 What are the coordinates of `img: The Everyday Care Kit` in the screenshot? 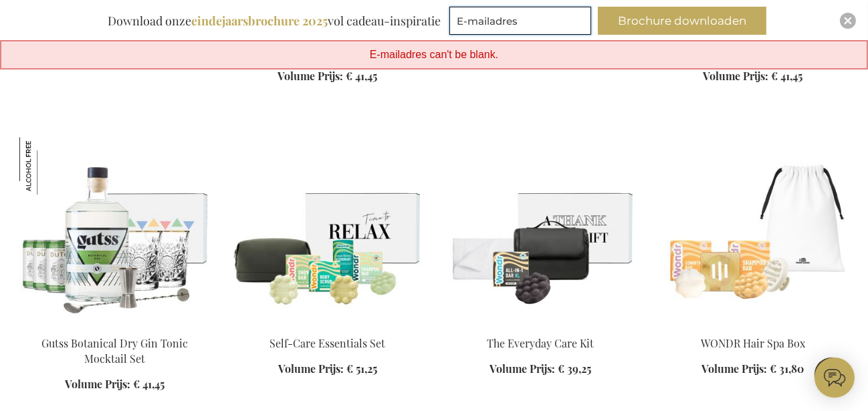 It's located at (540, 231).